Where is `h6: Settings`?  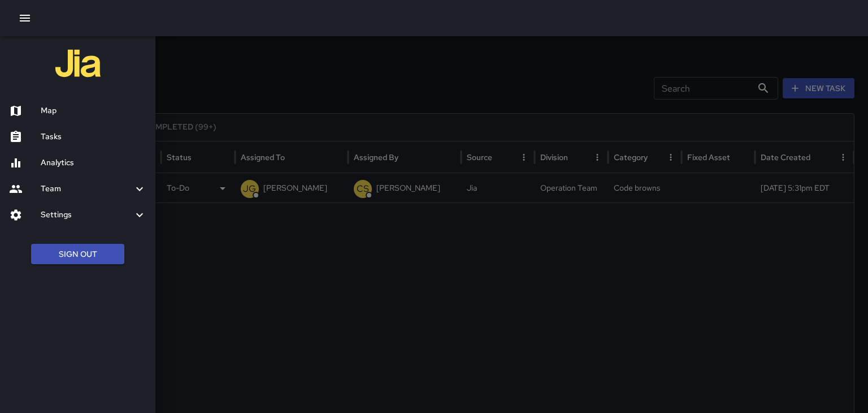 h6: Settings is located at coordinates (87, 215).